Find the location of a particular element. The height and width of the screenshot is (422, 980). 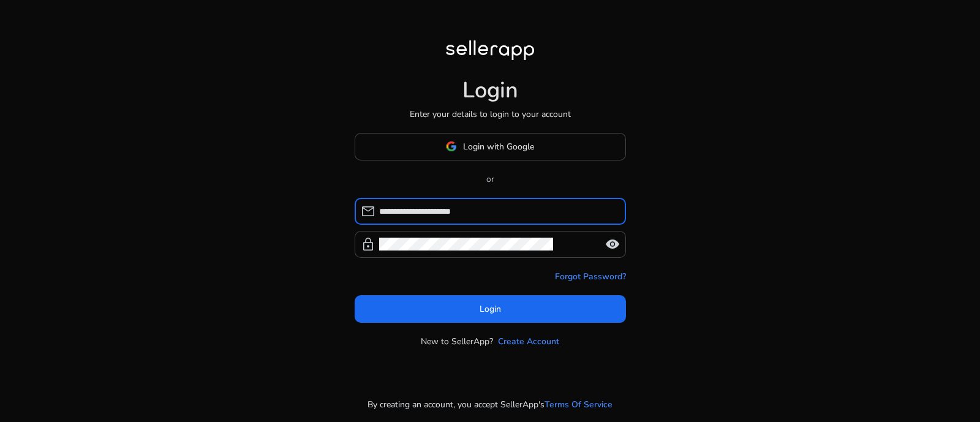

button: Login with Google is located at coordinates (490, 146).